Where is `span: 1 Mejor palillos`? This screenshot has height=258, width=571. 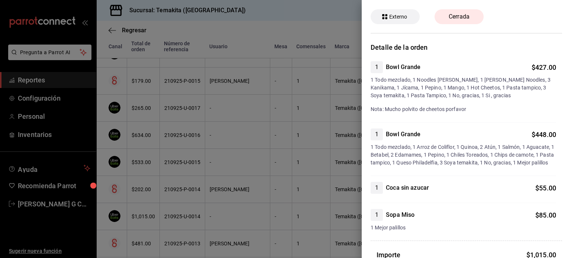
span: 1 Mejor palillos is located at coordinates (463, 228).